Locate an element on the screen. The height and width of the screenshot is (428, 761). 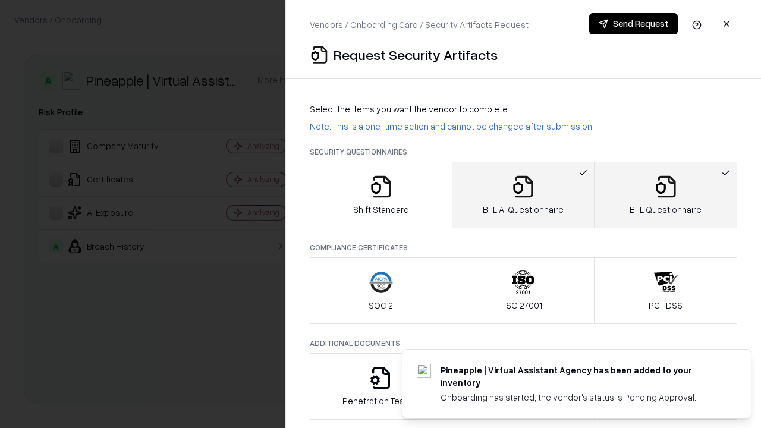
p: Penetration Testing is located at coordinates (380, 401).